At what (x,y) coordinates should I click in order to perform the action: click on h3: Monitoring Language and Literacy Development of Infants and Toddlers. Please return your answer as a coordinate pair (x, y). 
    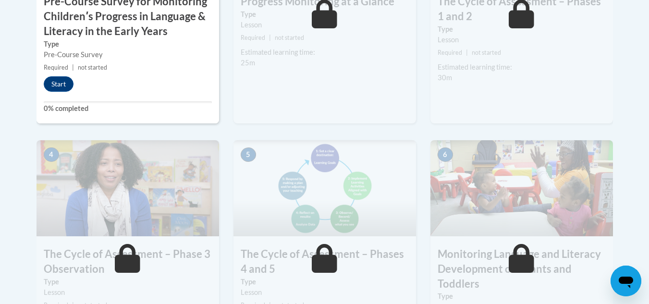
    Looking at the image, I should click on (522, 269).